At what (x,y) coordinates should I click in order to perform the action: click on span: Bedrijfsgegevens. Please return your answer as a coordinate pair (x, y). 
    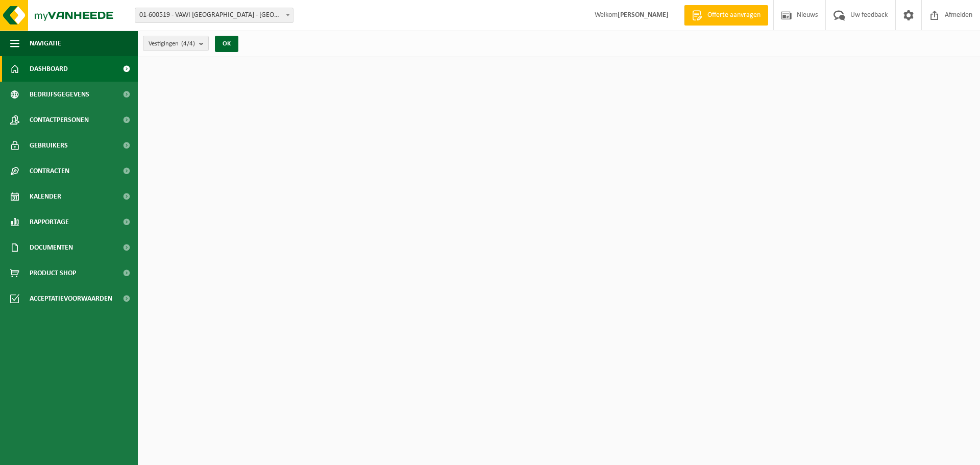
    Looking at the image, I should click on (59, 94).